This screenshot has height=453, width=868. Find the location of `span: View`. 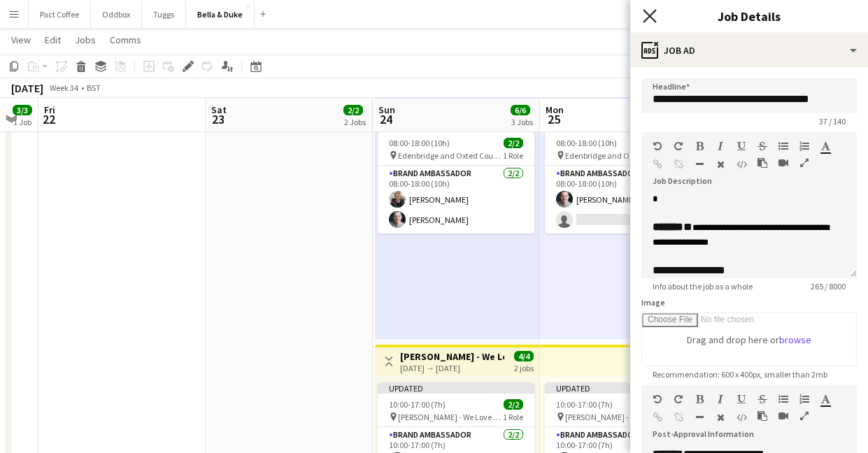

span: View is located at coordinates (21, 39).